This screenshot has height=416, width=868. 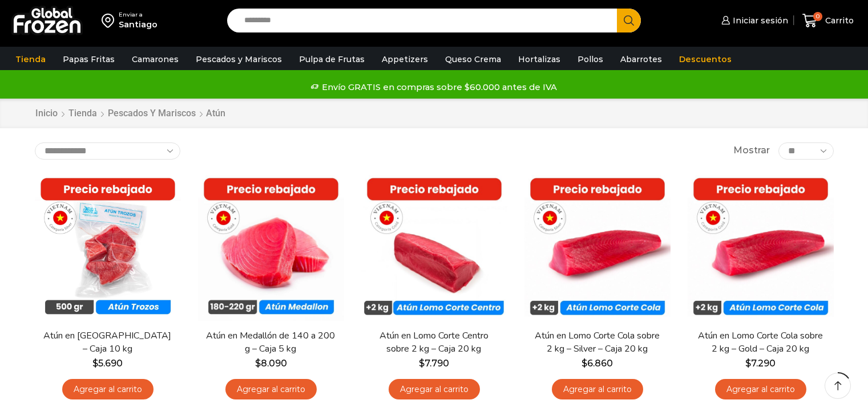 I want to click on img: address-field-icon.svg, so click(x=110, y=20).